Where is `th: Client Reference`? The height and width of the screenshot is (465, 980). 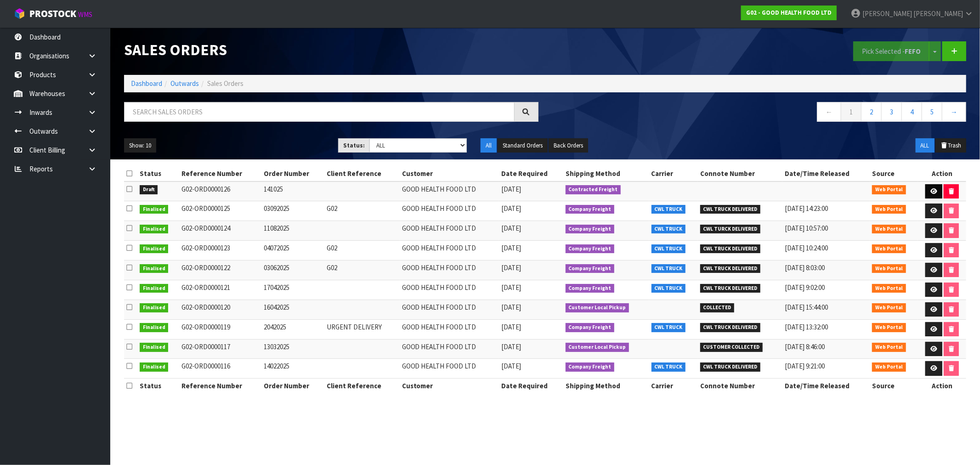 th: Client Reference is located at coordinates (362, 173).